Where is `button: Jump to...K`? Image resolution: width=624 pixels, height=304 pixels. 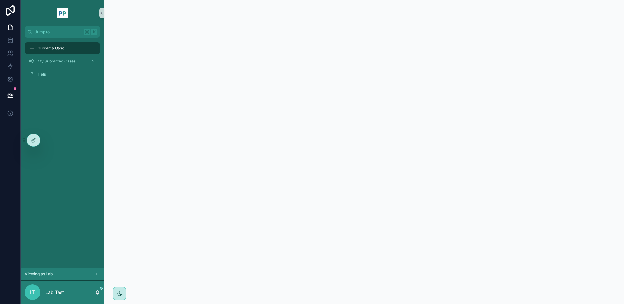 button: Jump to...K is located at coordinates (62, 32).